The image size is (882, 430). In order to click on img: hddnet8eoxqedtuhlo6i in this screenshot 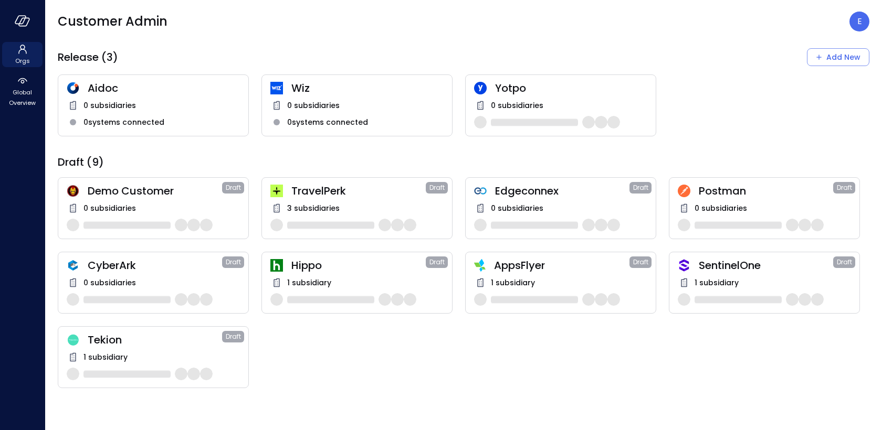, I will do `click(73, 88)`.